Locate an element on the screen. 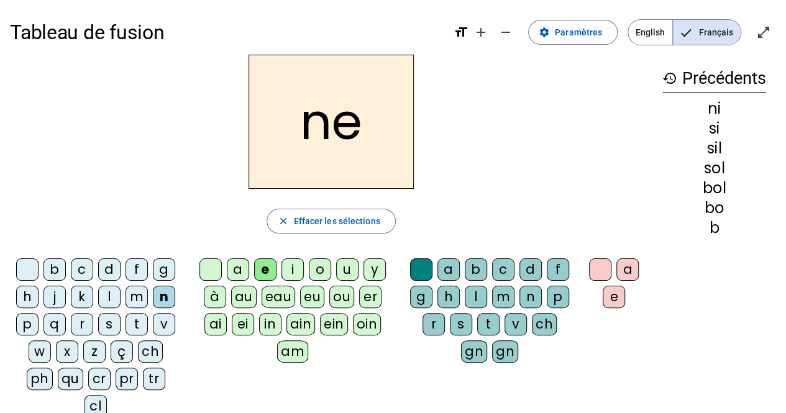 The width and height of the screenshot is (786, 413). h1: Tableau de fusion is located at coordinates (227, 32).